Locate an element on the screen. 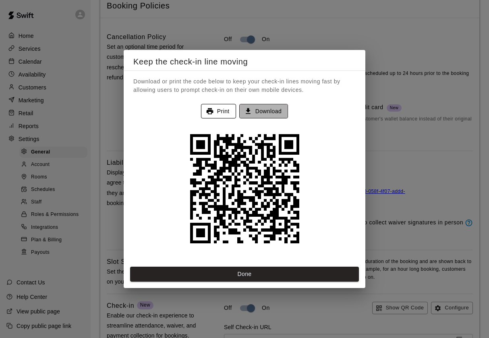 The image size is (489, 338). button: Done is located at coordinates (245, 274).